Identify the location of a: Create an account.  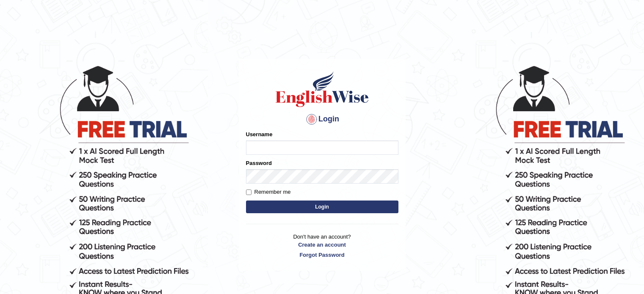
(322, 245).